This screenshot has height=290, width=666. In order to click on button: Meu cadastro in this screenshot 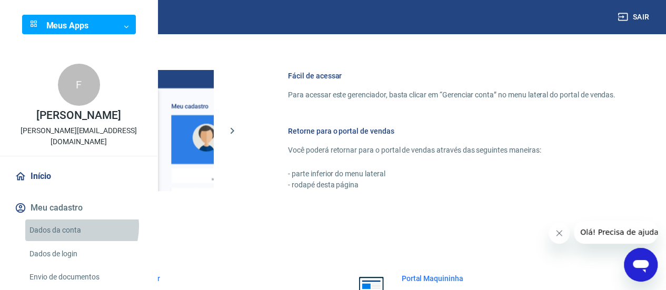, I will do `click(78, 208)`.